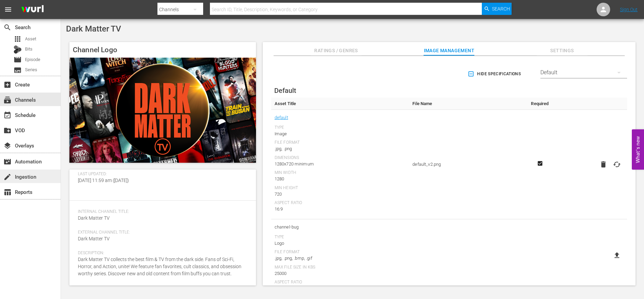 The width and height of the screenshot is (644, 299). What do you see at coordinates (8, 85) in the screenshot?
I see `span: Create` at bounding box center [8, 85].